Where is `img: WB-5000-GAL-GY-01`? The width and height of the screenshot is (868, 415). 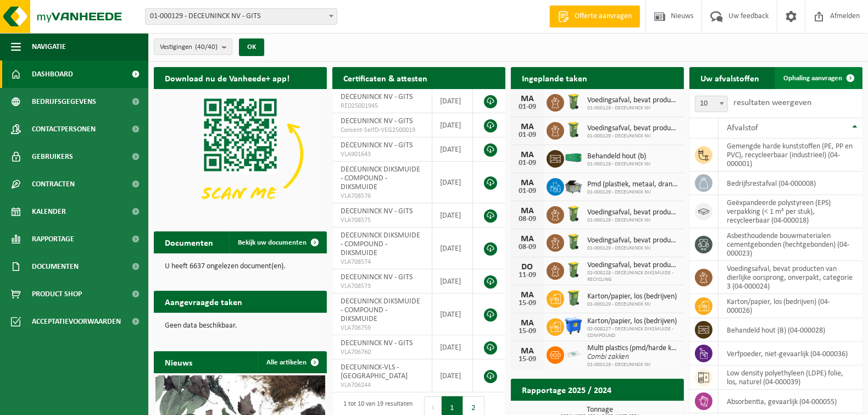
img: WB-5000-GAL-GY-01 is located at coordinates (574, 186).